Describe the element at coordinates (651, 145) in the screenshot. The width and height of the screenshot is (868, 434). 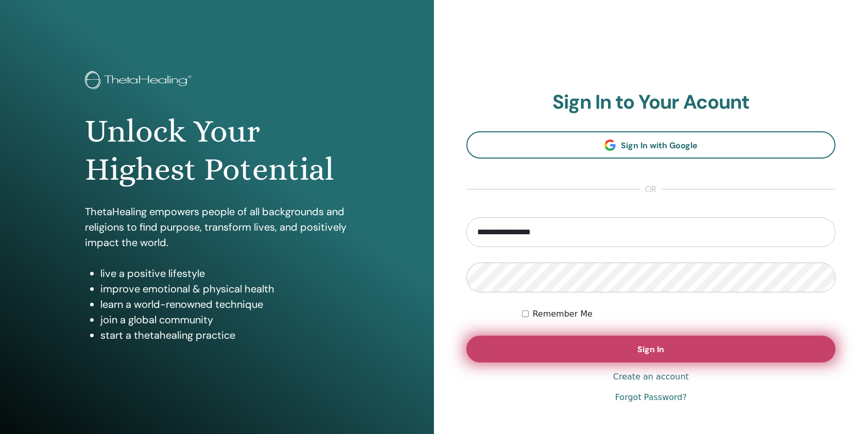
I see `a: Sign In with Google` at that location.